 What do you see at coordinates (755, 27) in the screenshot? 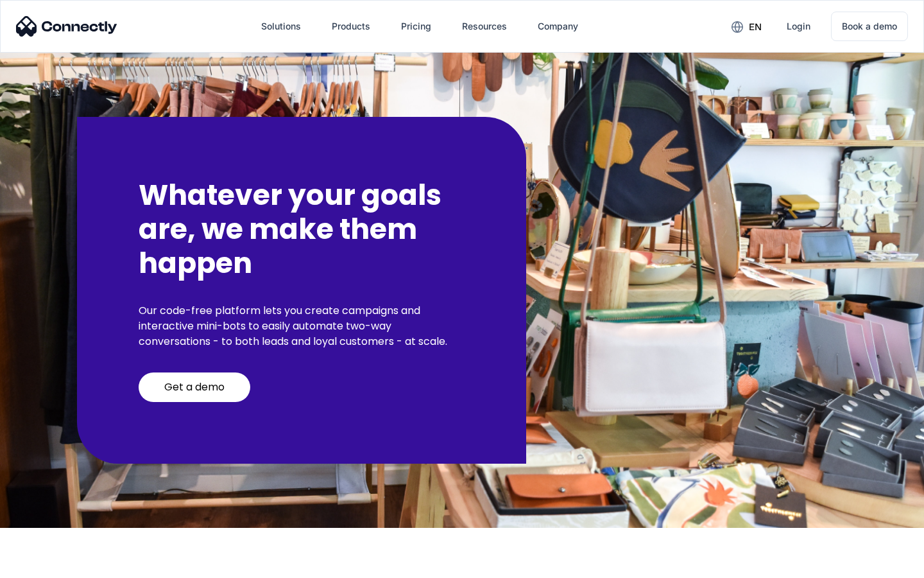
I see `div: en` at bounding box center [755, 27].